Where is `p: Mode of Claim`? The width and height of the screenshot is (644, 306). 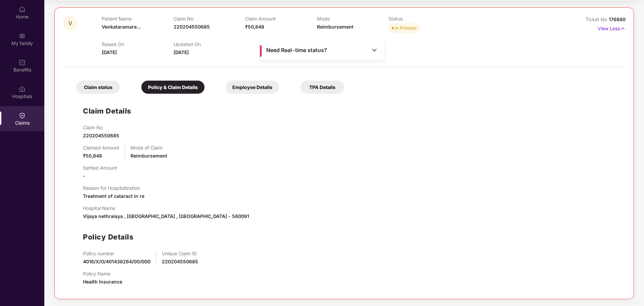 p: Mode of Claim is located at coordinates (149, 147).